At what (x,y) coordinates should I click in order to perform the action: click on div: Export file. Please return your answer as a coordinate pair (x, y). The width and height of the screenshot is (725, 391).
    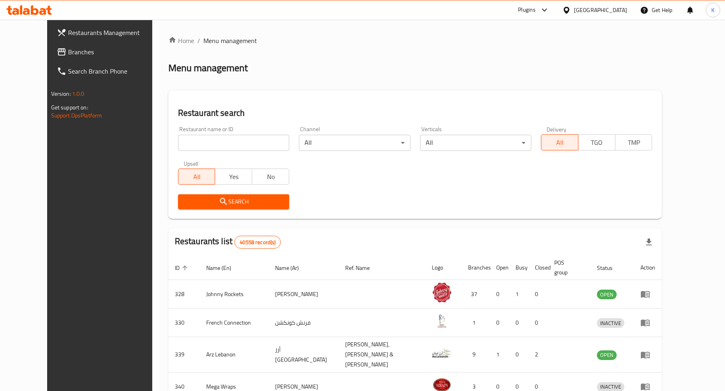
    Looking at the image, I should click on (649, 242).